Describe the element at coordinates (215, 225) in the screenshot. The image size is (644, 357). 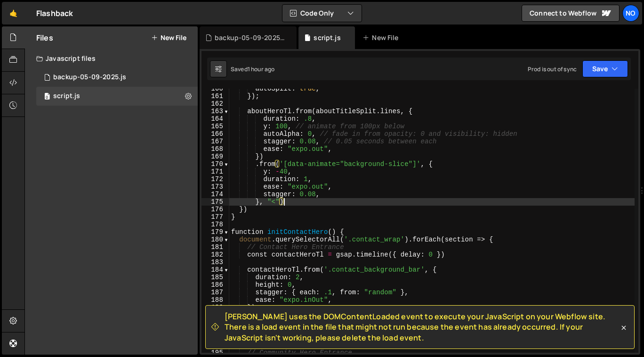
I see `div: 178` at that location.